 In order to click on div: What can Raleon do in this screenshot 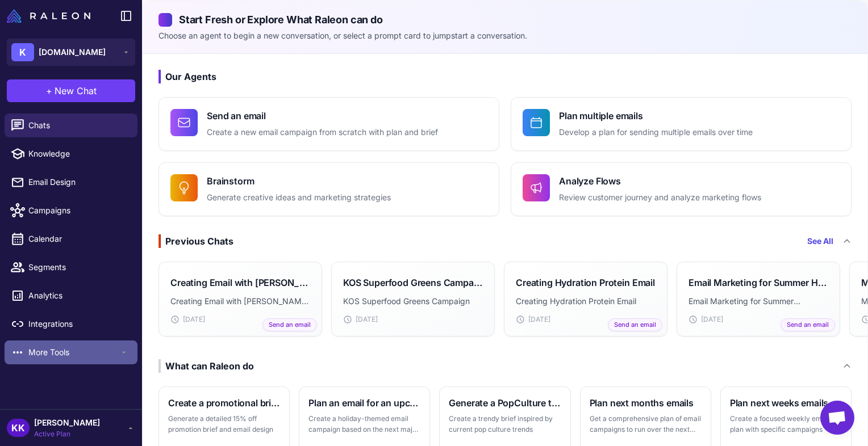, I will do `click(206, 366)`.